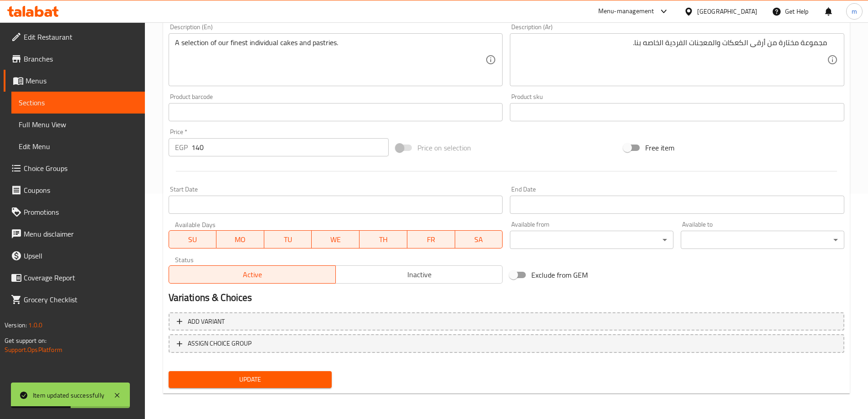 The width and height of the screenshot is (868, 419). I want to click on span: TH, so click(383, 240).